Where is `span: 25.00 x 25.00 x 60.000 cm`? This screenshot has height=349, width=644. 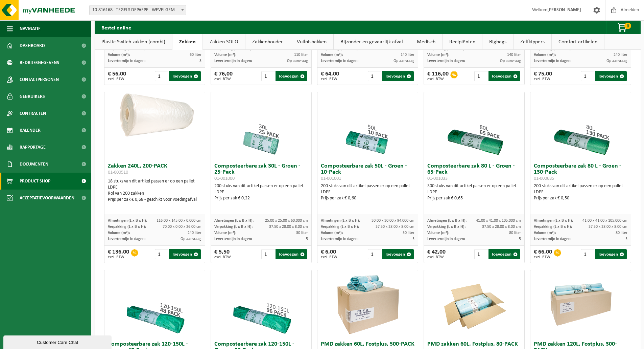
span: 25.00 x 25.00 x 60.000 cm is located at coordinates (287, 221).